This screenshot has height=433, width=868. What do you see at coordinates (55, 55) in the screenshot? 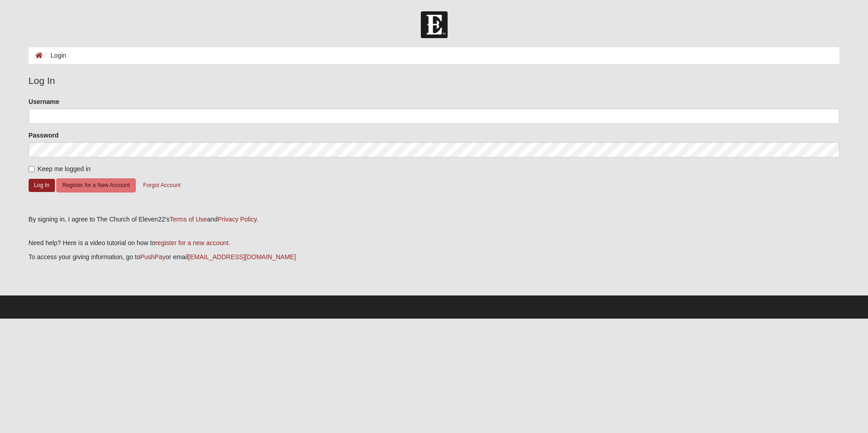
I see `li: Login` at bounding box center [55, 55].